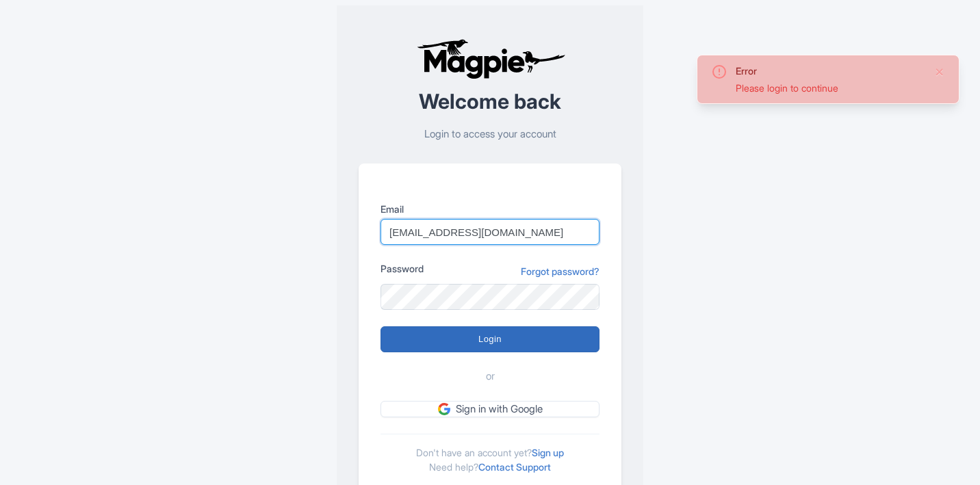 The height and width of the screenshot is (485, 980). Describe the element at coordinates (490, 454) in the screenshot. I see `div: Don't have an account yet? Need help?` at that location.